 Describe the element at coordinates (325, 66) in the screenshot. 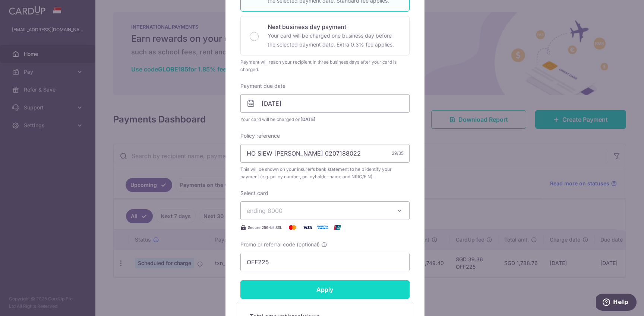

I see `div: Payment will reach your recipient in three business days after your card is charged.` at that location.